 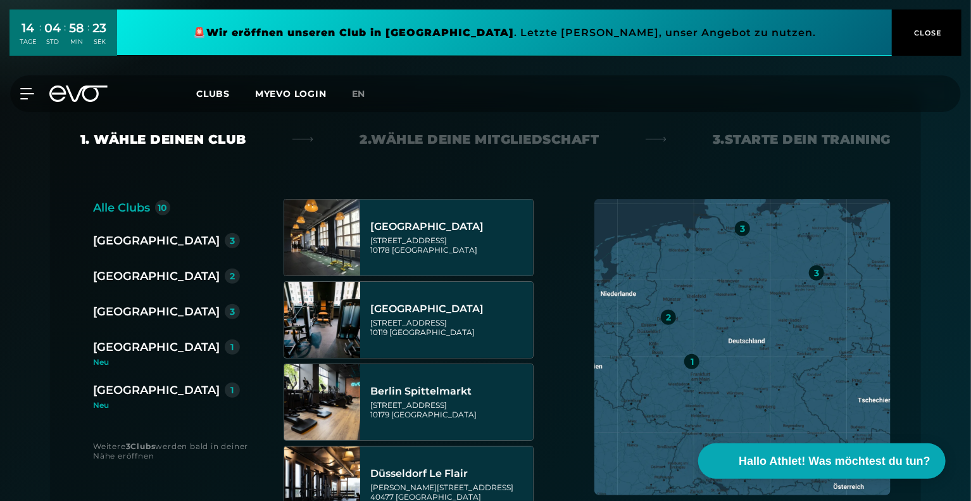 What do you see at coordinates (802, 139) in the screenshot?
I see `div: 3. Starte dein Training` at bounding box center [802, 139].